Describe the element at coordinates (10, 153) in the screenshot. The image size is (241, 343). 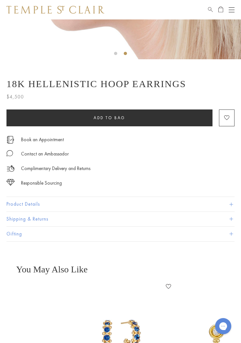
I see `img: MessageIcon-01_2.svg` at that location.